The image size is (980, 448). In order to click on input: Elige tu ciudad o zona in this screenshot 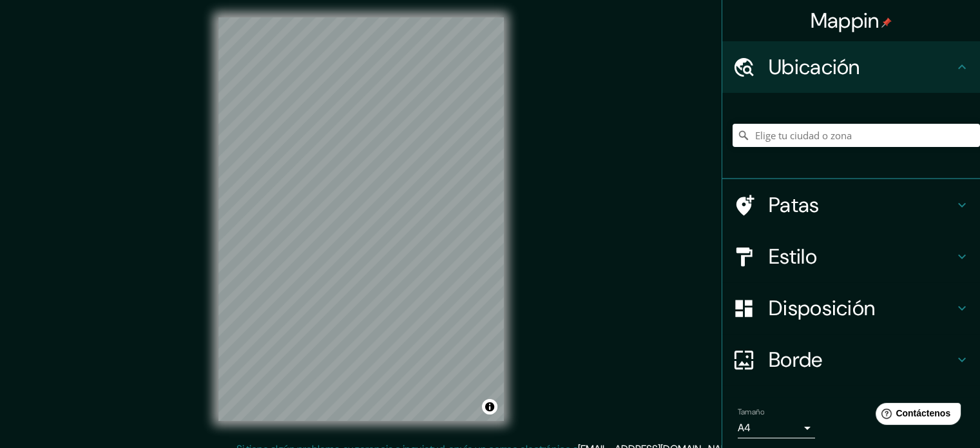, I will do `click(856, 135)`.